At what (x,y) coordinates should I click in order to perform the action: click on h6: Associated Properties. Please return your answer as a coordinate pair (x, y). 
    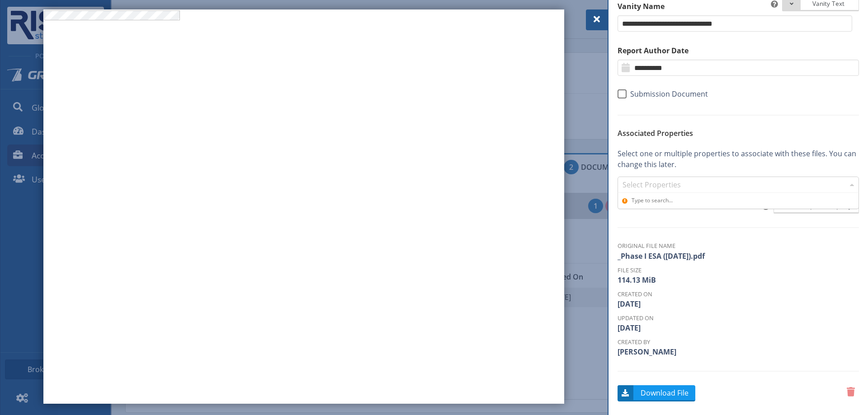
    Looking at the image, I should click on (738, 133).